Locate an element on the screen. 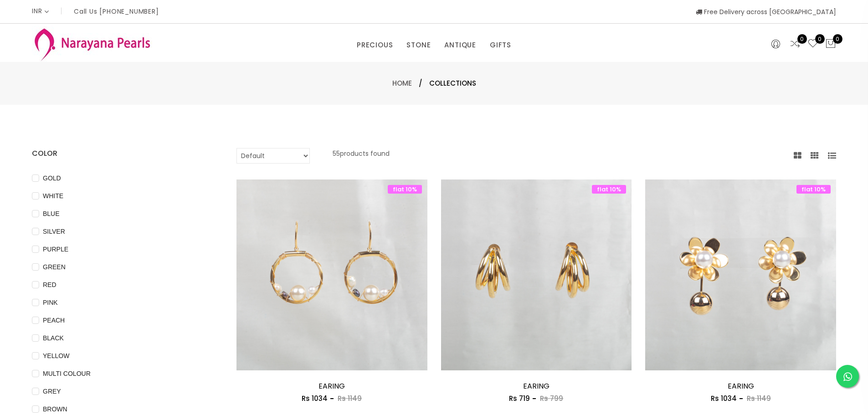 This screenshot has height=415, width=868. span: GREEN is located at coordinates (54, 267).